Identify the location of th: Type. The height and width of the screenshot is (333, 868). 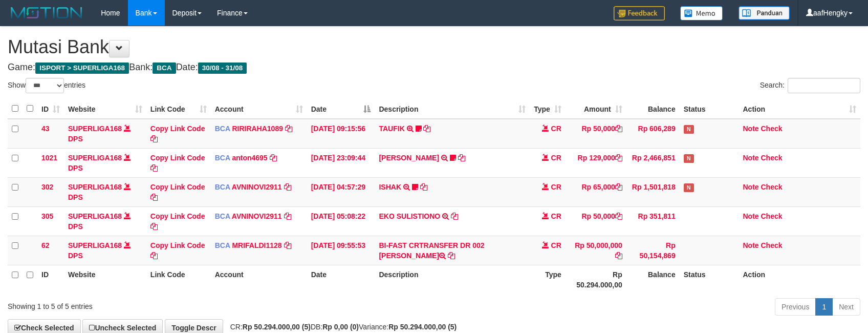
(548, 279).